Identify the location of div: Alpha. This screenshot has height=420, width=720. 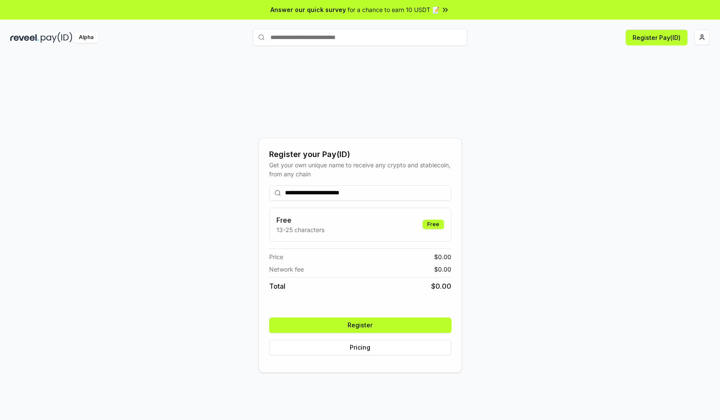
(86, 37).